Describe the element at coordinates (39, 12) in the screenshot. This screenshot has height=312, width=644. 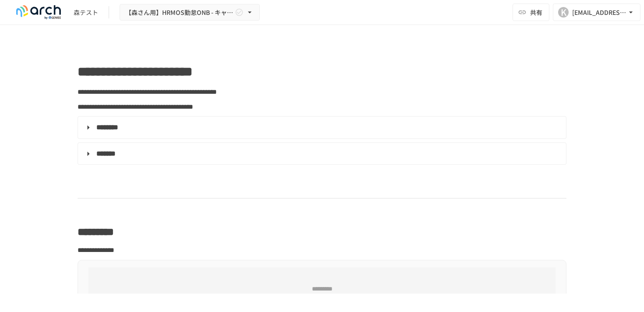
I see `img: logo-default@2x-9cf2c760.svg` at that location.